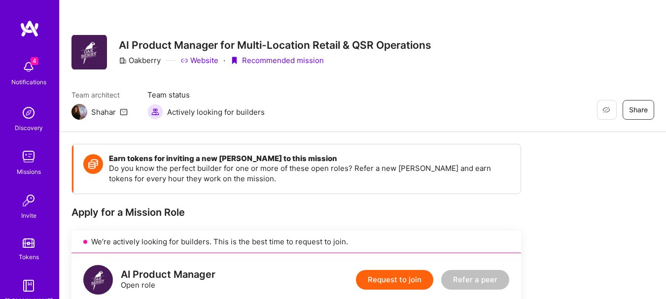  Describe the element at coordinates (100, 95) in the screenshot. I see `span: Team architect` at that location.